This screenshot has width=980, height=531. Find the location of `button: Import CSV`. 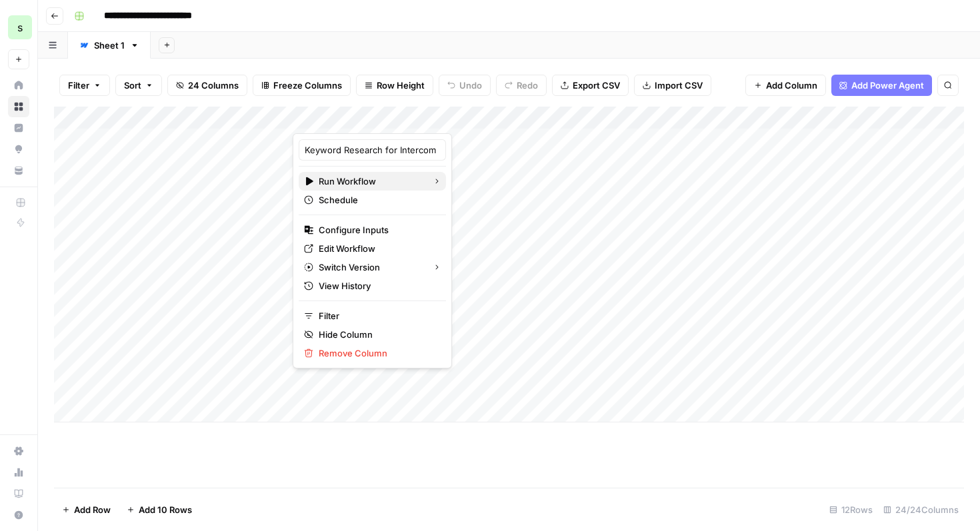

button: Import CSV is located at coordinates (673, 86).